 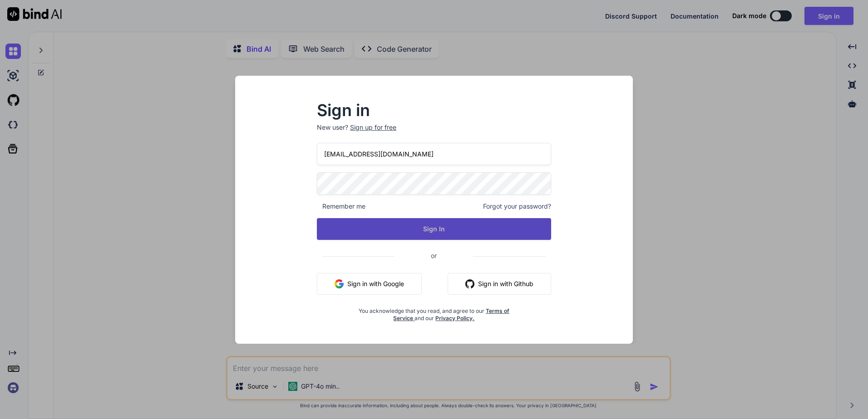 I want to click on button: Sign in with Github, so click(x=499, y=284).